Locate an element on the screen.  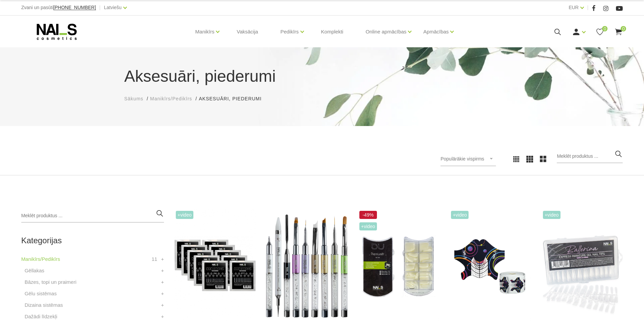
a: Sākums is located at coordinates (134, 99).